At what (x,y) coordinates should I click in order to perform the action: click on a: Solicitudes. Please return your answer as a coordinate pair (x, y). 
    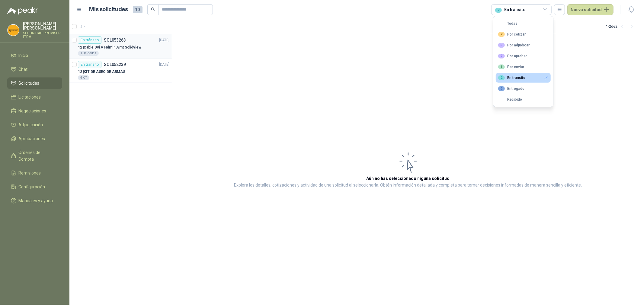
    Looking at the image, I should click on (34, 83).